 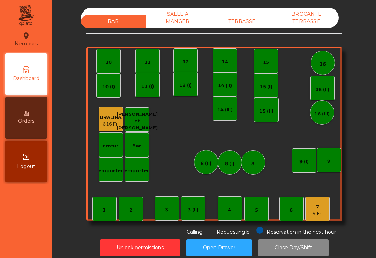 I want to click on span: Reservation in the next hour, so click(x=301, y=231).